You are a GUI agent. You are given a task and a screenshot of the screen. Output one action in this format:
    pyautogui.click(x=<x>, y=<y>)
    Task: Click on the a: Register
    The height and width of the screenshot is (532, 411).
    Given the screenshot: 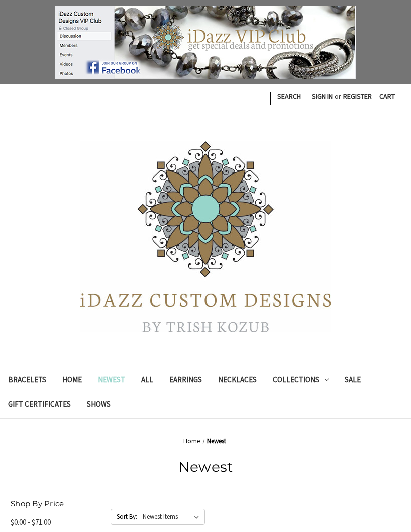 What is the action you would take?
    pyautogui.click(x=357, y=96)
    